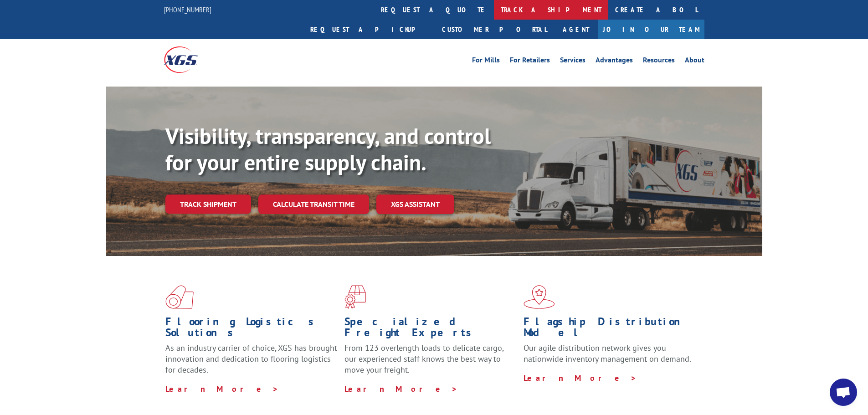  What do you see at coordinates (180, 297) in the screenshot?
I see `img: xgs-icon-total-supply-chain-intelligence-red` at bounding box center [180, 297].